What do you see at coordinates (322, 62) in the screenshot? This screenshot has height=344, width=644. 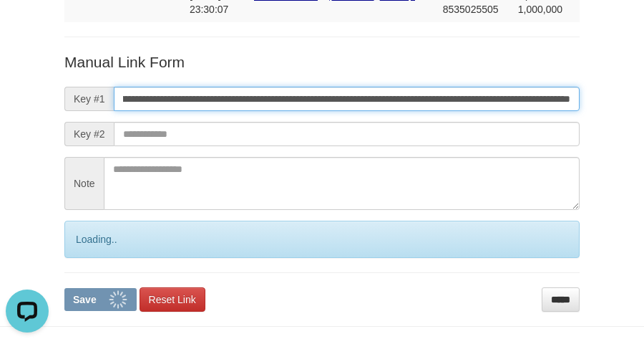 I see `p: Manual Link Form` at bounding box center [322, 62].